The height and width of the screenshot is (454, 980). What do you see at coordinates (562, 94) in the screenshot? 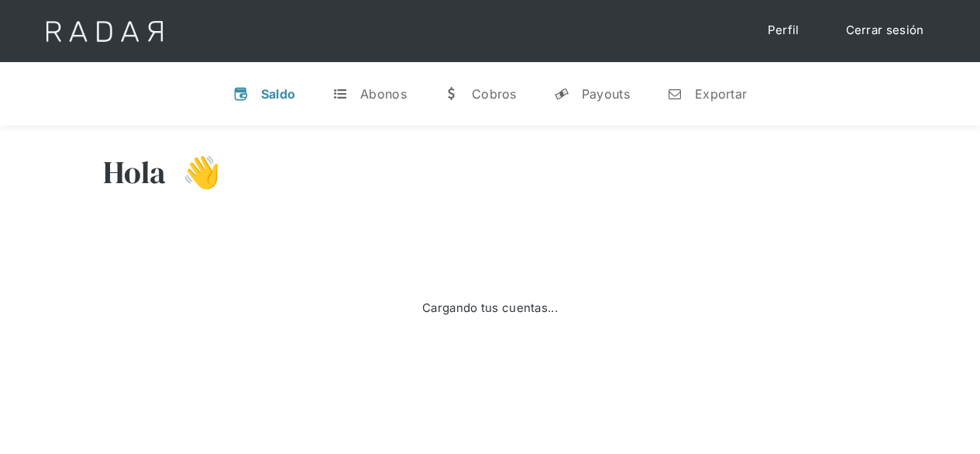
I see `div: y` at bounding box center [562, 94].